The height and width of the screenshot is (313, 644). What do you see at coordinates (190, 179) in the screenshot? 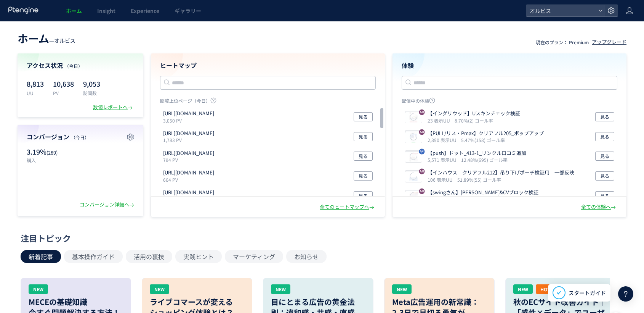
I see `p: 664 PV` at bounding box center [190, 179].